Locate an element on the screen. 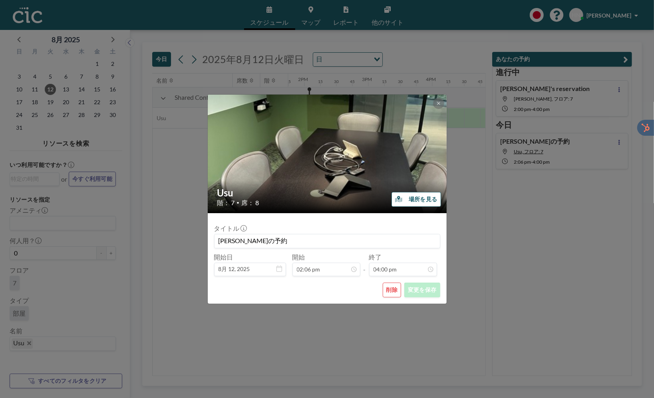  span: 席： 8 is located at coordinates (251, 203).